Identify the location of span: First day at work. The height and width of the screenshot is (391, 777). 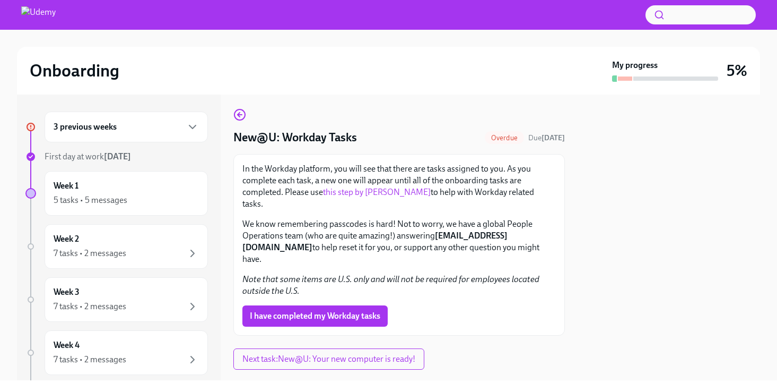
(88, 156).